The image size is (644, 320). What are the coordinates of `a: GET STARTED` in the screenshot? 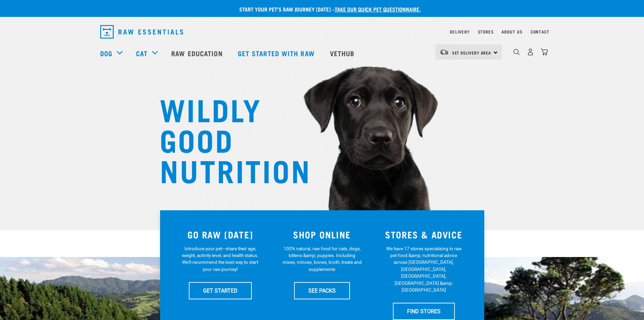 It's located at (220, 290).